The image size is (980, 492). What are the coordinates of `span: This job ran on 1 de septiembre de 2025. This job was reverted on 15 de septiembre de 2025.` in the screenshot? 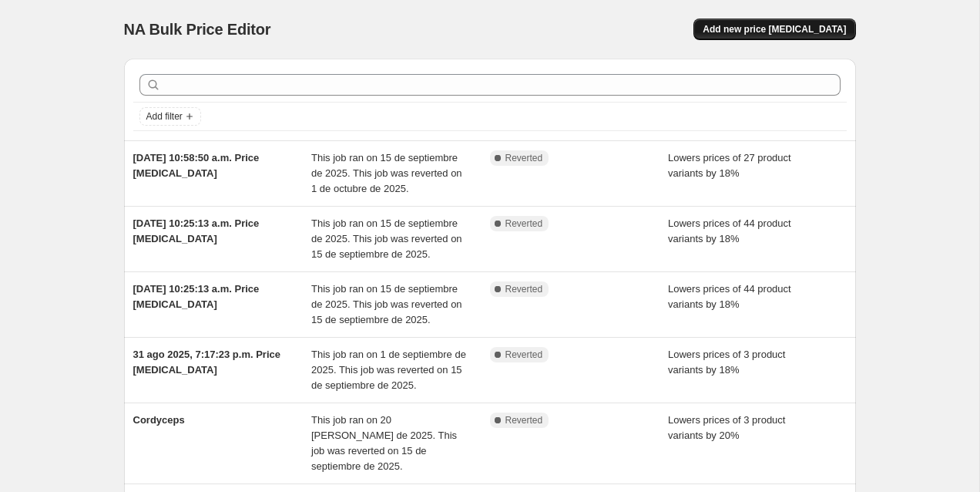 It's located at (388, 370).